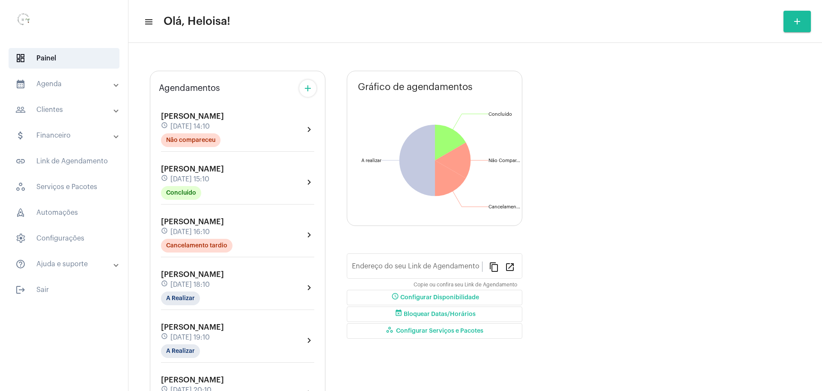 This screenshot has height=391, width=822. Describe the element at coordinates (371, 160) in the screenshot. I see `text: A realizar` at that location.